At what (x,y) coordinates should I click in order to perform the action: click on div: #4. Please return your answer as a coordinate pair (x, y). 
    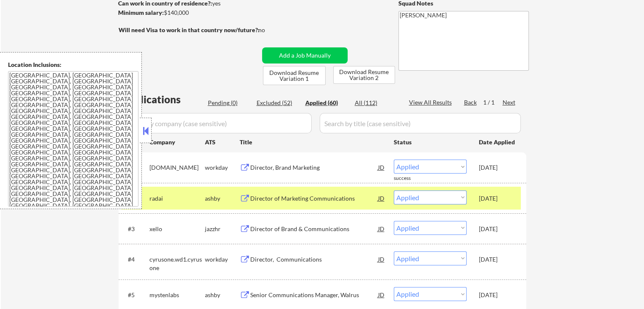
    Looking at the image, I should click on (135, 260).